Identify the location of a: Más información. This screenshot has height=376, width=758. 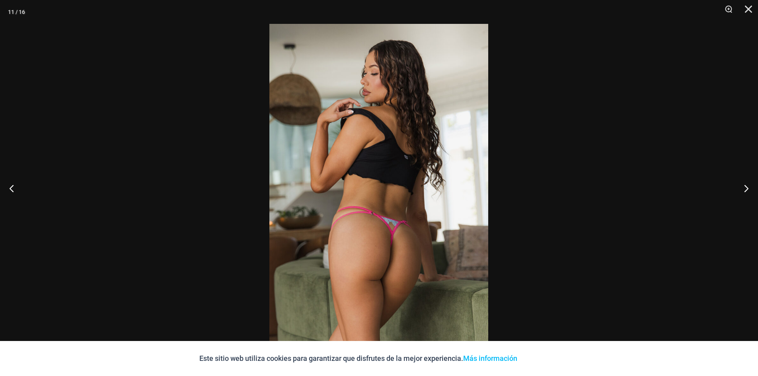
(490, 358).